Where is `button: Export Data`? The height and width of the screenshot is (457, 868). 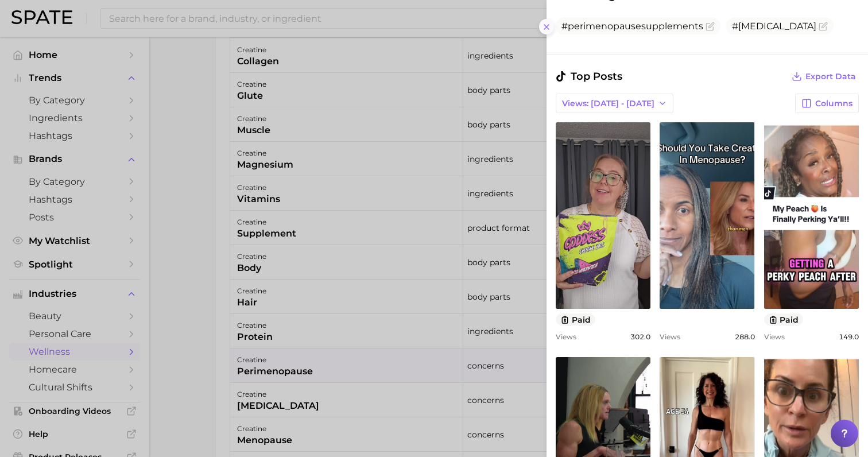
button: Export Data is located at coordinates (824, 76).